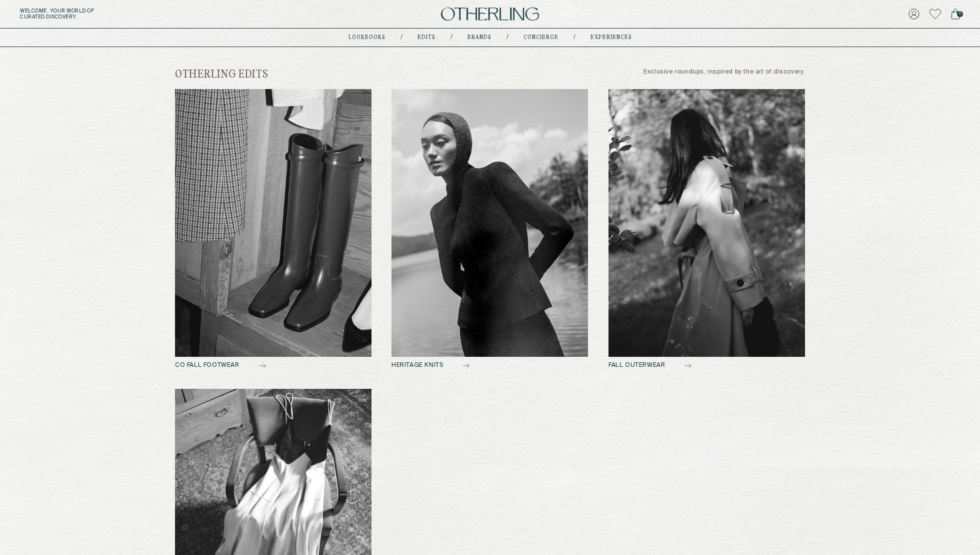  What do you see at coordinates (479, 37) in the screenshot?
I see `a: Brands` at bounding box center [479, 37].